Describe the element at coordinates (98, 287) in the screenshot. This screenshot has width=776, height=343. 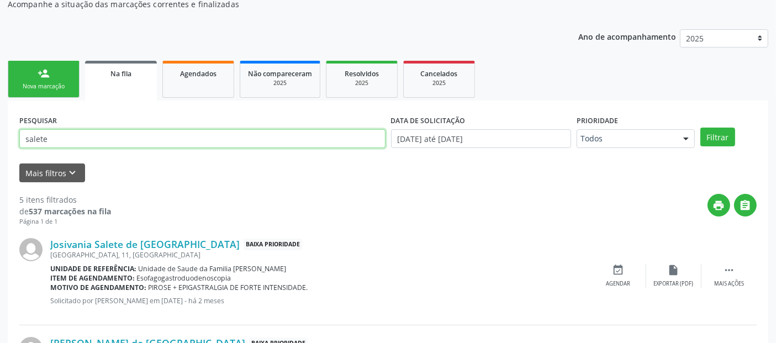
I see `b: Motivo de agendamento:` at that location.